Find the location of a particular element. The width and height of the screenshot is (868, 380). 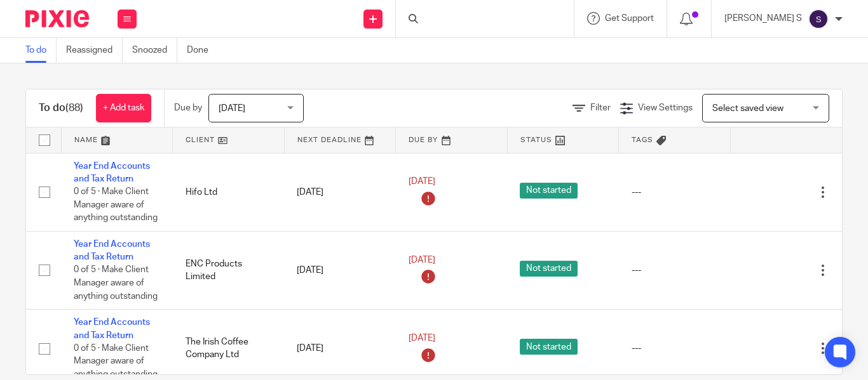

a: Snoozed is located at coordinates (154, 50).